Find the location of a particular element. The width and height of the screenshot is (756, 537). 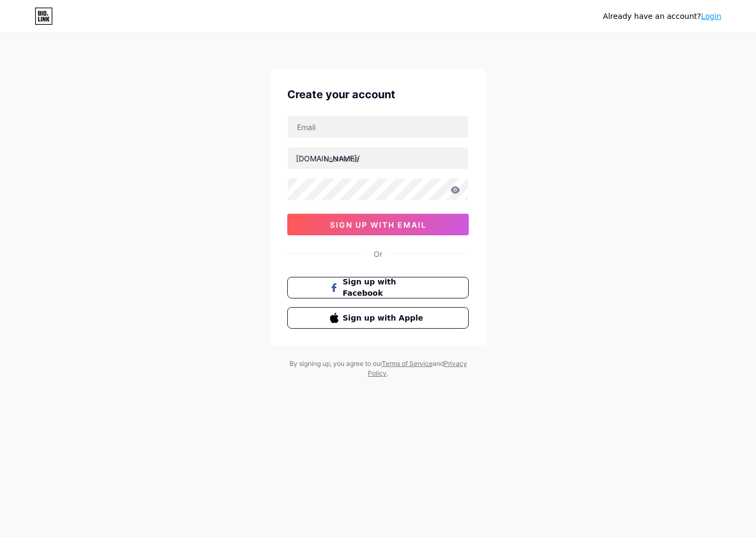

div: Or is located at coordinates (378, 253).